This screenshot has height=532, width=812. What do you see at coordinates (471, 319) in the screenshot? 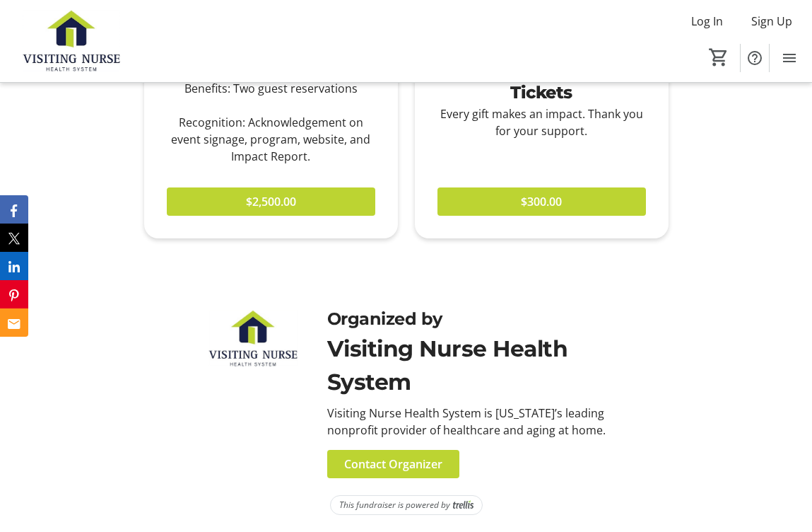
I see `div: Organized by` at bounding box center [471, 319].